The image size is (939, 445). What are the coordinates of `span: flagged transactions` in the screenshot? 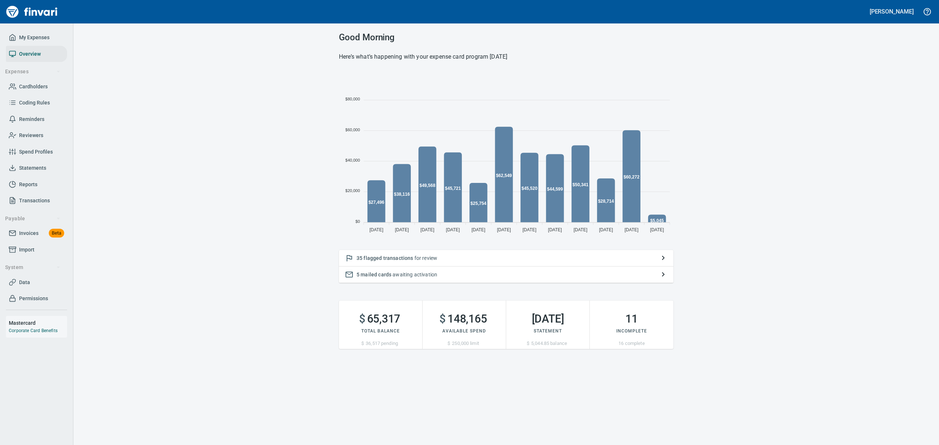 It's located at (388, 258).